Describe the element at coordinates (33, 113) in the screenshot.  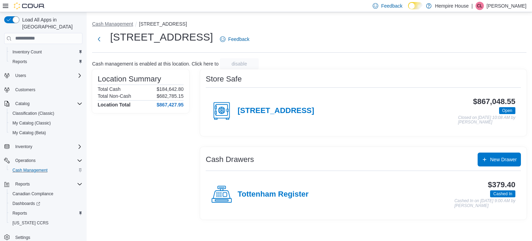
I see `a: Classification (Classic)` at that location.